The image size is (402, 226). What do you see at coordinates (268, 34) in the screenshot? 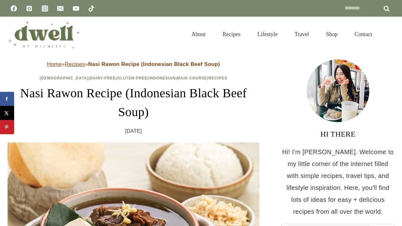
I see `a: Lifestyle` at bounding box center [268, 34].